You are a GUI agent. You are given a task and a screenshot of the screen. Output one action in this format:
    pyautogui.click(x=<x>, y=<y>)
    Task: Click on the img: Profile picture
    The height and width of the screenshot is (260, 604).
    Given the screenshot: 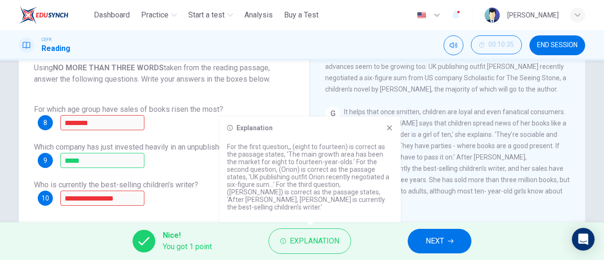 What is the action you would take?
    pyautogui.click(x=492, y=15)
    